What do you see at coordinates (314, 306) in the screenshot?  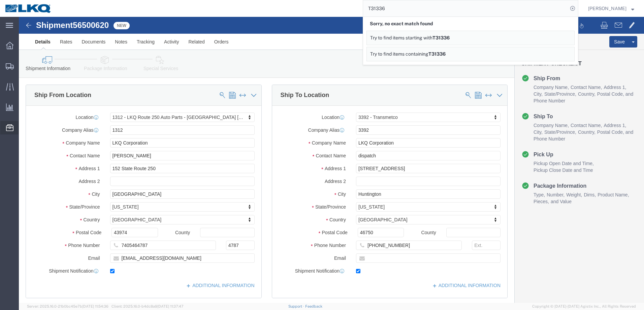 I see `a: Feedback` at bounding box center [314, 306].